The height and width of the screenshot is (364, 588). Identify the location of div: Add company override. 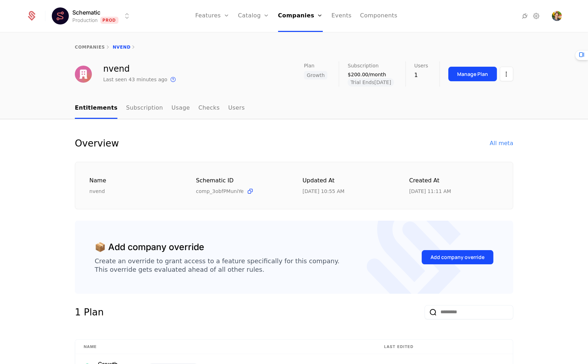
(457, 257).